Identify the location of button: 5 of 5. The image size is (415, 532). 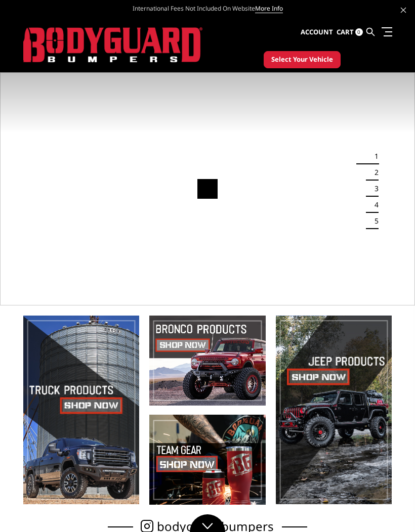
(373, 221).